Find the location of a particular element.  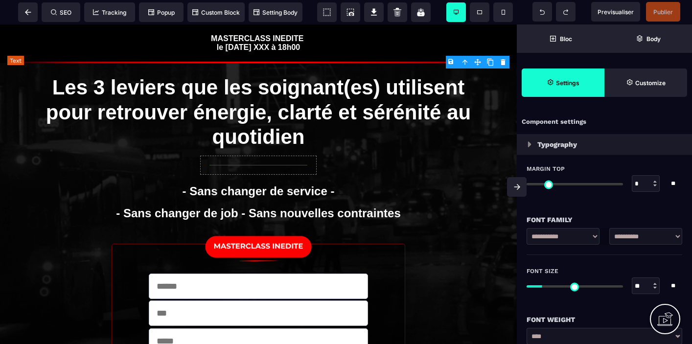

strong: Settings is located at coordinates (568, 83).